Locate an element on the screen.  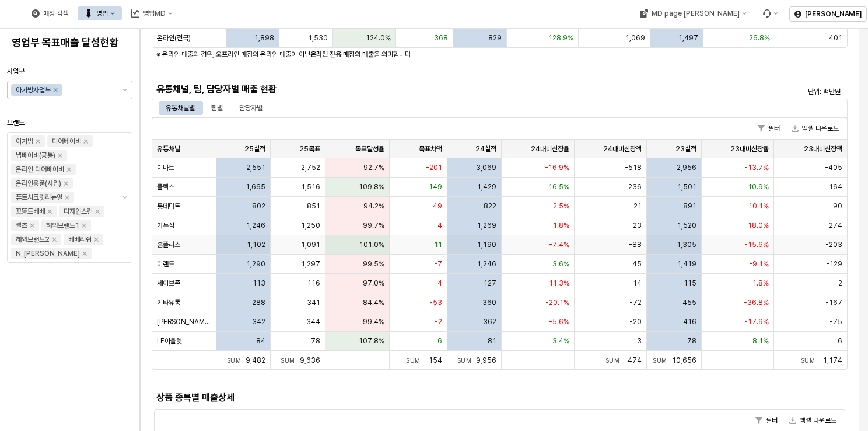
span: 16.5% is located at coordinates (559, 187).